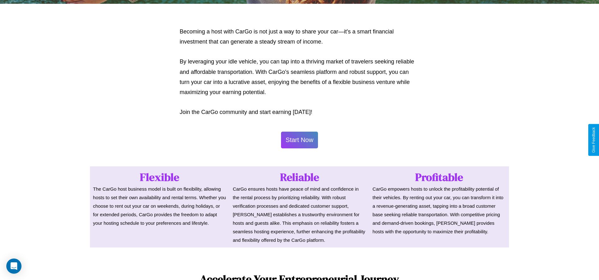  What do you see at coordinates (14, 266) in the screenshot?
I see `div: Open Intercom Messenger` at bounding box center [14, 266].